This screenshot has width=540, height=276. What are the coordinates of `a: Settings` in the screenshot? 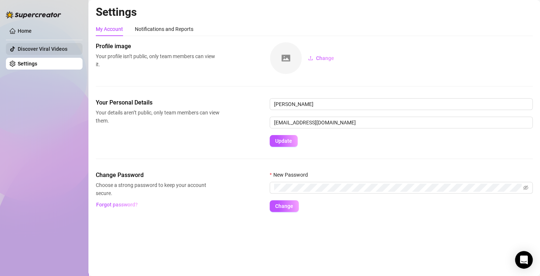 It's located at (27, 64).